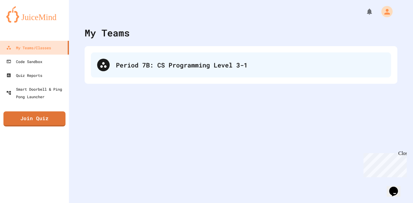 The height and width of the screenshot is (203, 413). Describe the element at coordinates (34, 119) in the screenshot. I see `a: Join Quiz` at that location.